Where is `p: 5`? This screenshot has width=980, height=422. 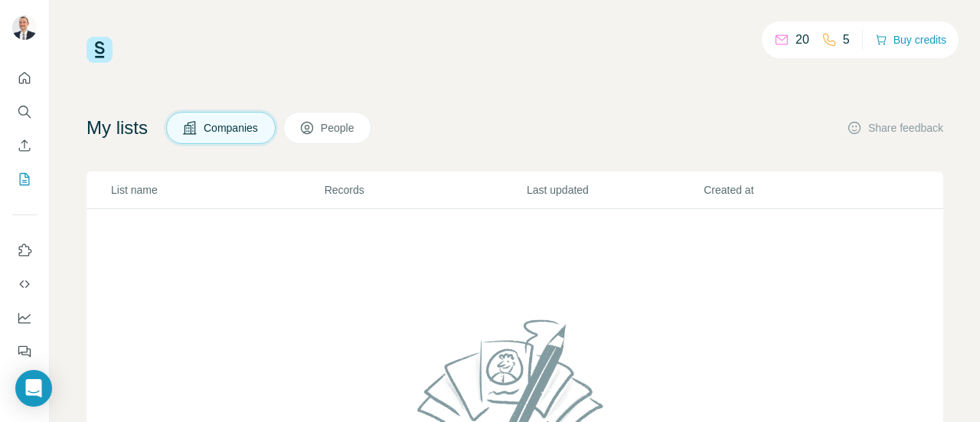 p: 5 is located at coordinates (846, 40).